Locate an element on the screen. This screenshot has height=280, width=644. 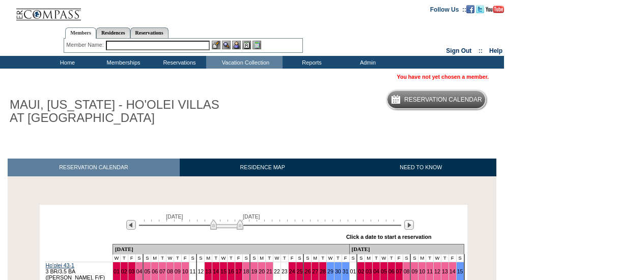
td: Reports is located at coordinates (310, 62).